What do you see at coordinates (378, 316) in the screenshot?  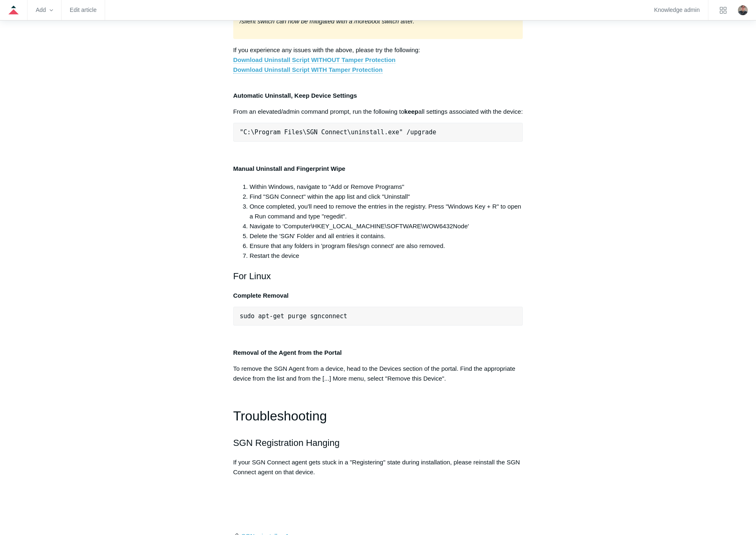 I see `pre: sudo apt-get purge sgnconnect` at bounding box center [378, 316].